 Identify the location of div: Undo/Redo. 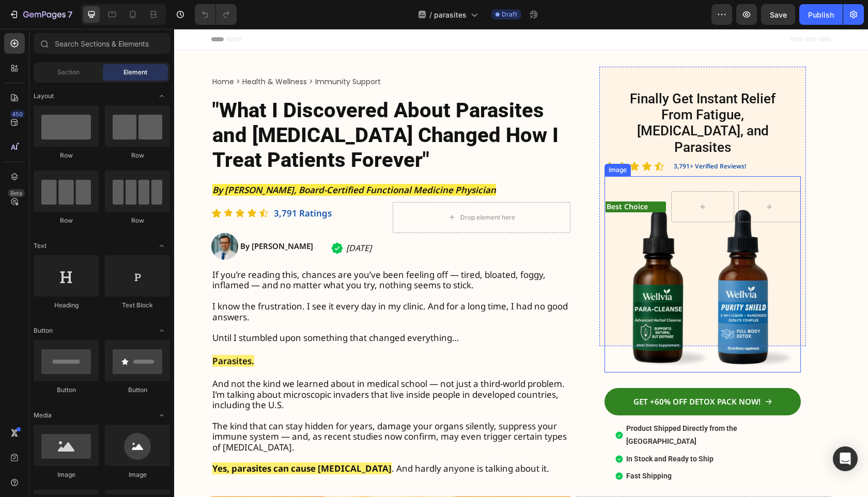
(215, 15).